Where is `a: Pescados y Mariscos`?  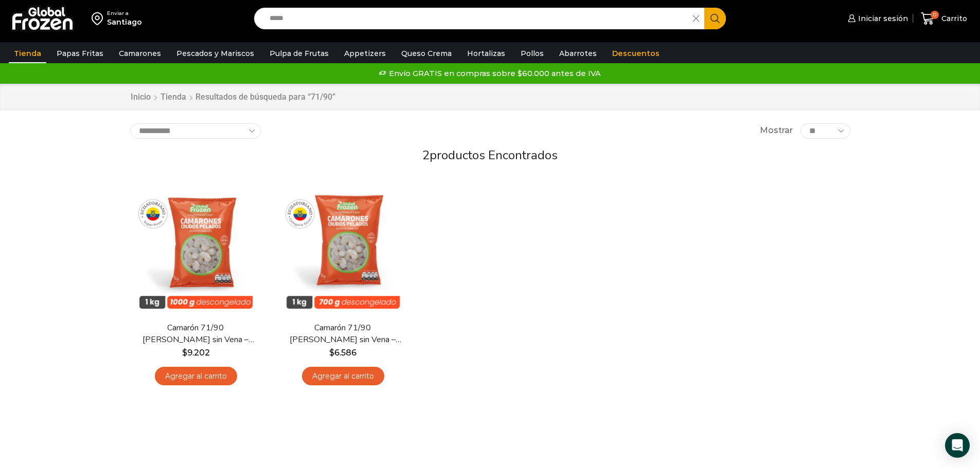 a: Pescados y Mariscos is located at coordinates (215, 53).